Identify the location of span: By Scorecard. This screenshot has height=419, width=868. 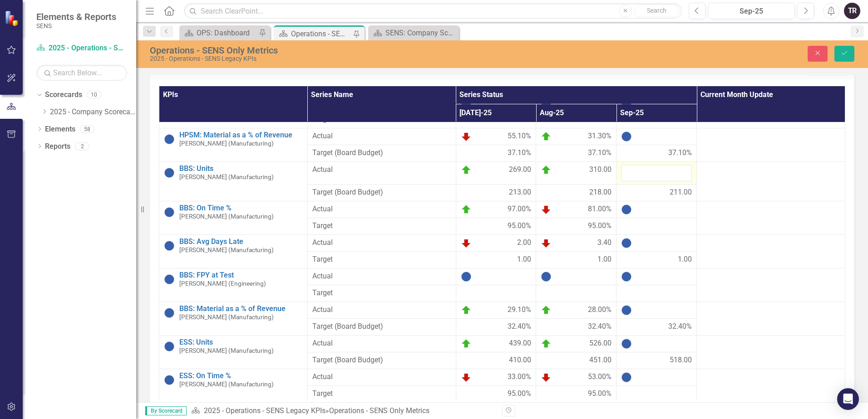
(166, 411).